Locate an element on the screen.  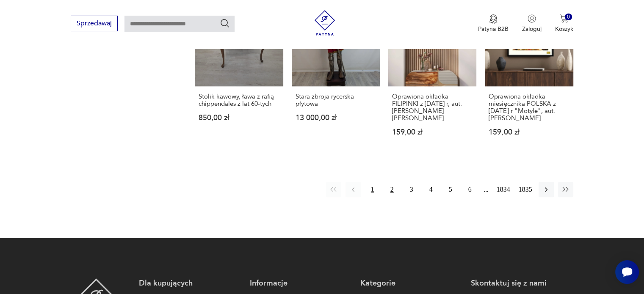
button: 1834 is located at coordinates (503, 190).